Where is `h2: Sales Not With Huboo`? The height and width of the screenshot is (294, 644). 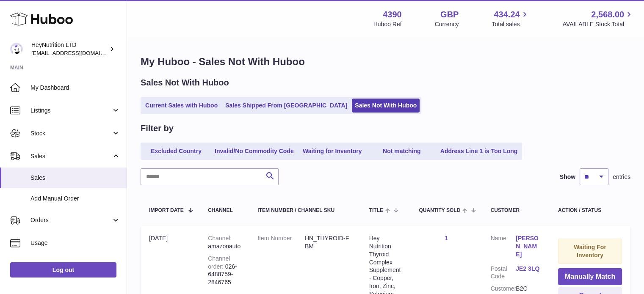
h2: Sales Not With Huboo is located at coordinates (185, 82).